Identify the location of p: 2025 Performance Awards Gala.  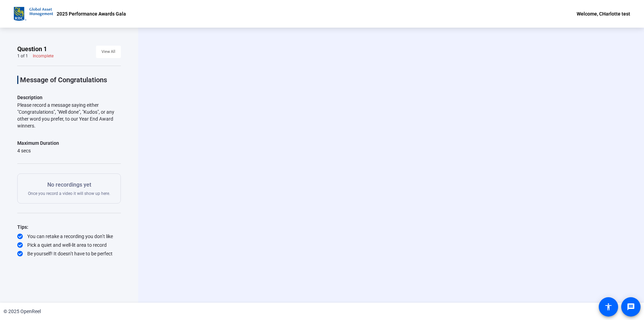
(91, 14).